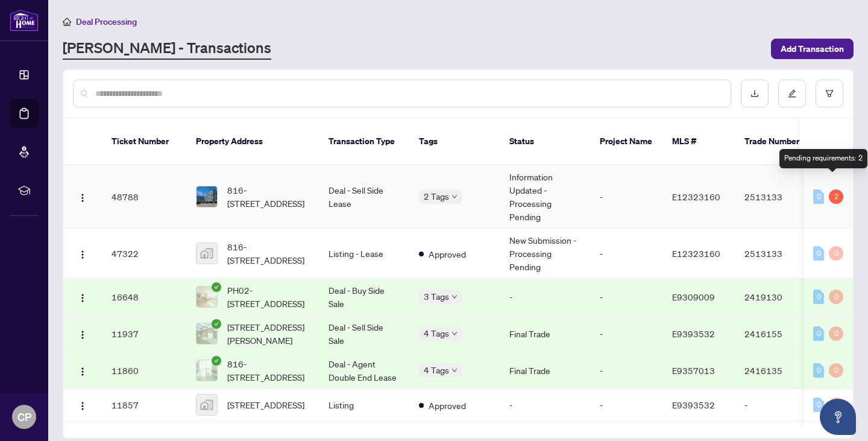 This screenshot has height=441, width=868. I want to click on span: E9357013, so click(693, 370).